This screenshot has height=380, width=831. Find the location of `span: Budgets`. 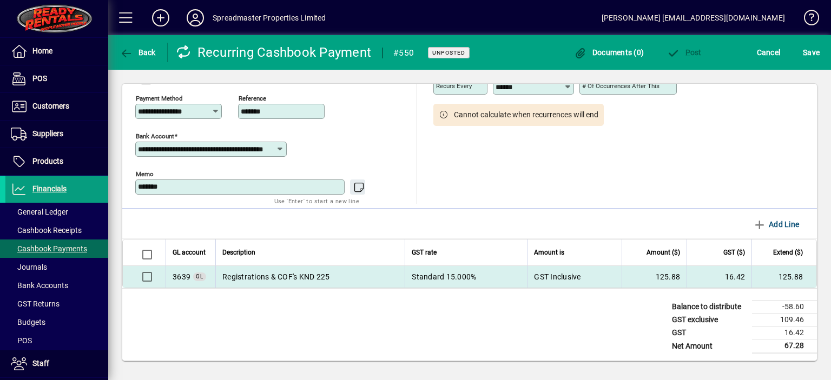

span: Budgets is located at coordinates (28, 322).